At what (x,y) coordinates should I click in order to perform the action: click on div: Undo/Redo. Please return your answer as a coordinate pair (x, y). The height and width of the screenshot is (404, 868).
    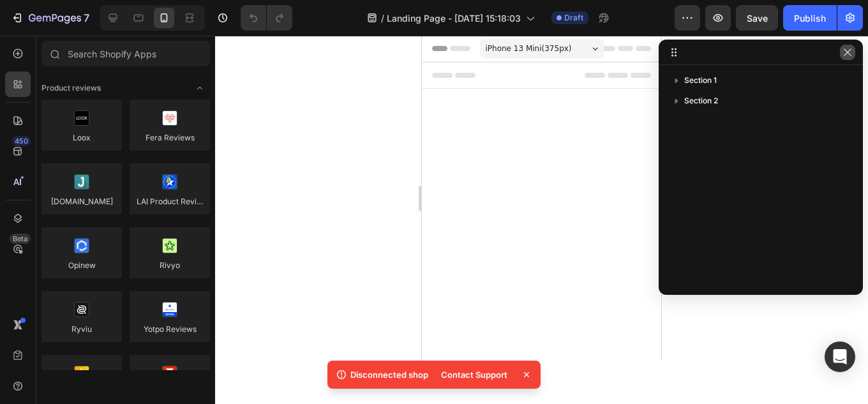
    Looking at the image, I should click on (267, 18).